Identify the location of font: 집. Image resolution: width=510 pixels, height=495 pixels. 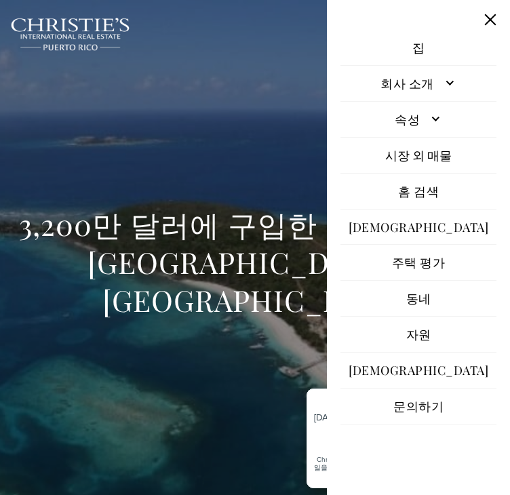
(419, 48).